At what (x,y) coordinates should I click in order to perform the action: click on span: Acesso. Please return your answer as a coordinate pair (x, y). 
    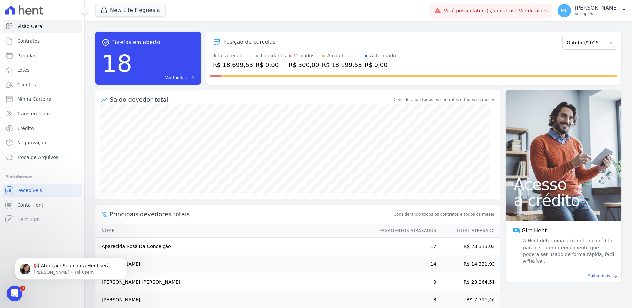
    Looking at the image, I should click on (563, 184).